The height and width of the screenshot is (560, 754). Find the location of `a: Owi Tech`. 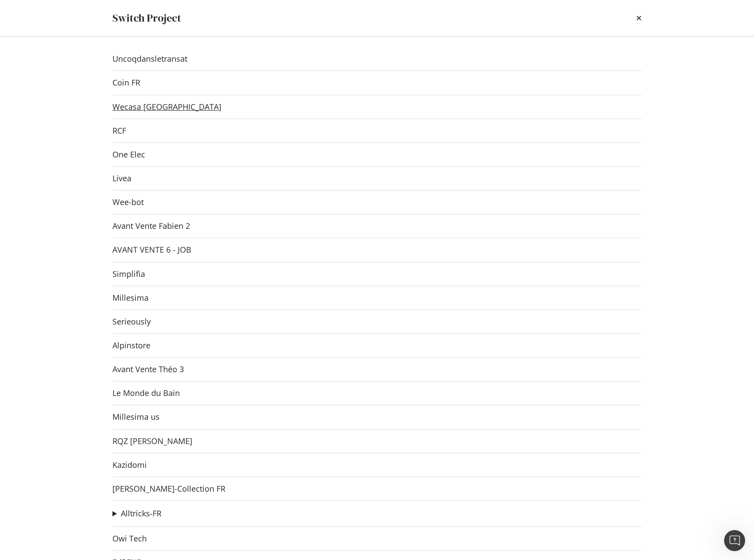

a: Owi Tech is located at coordinates (130, 538).